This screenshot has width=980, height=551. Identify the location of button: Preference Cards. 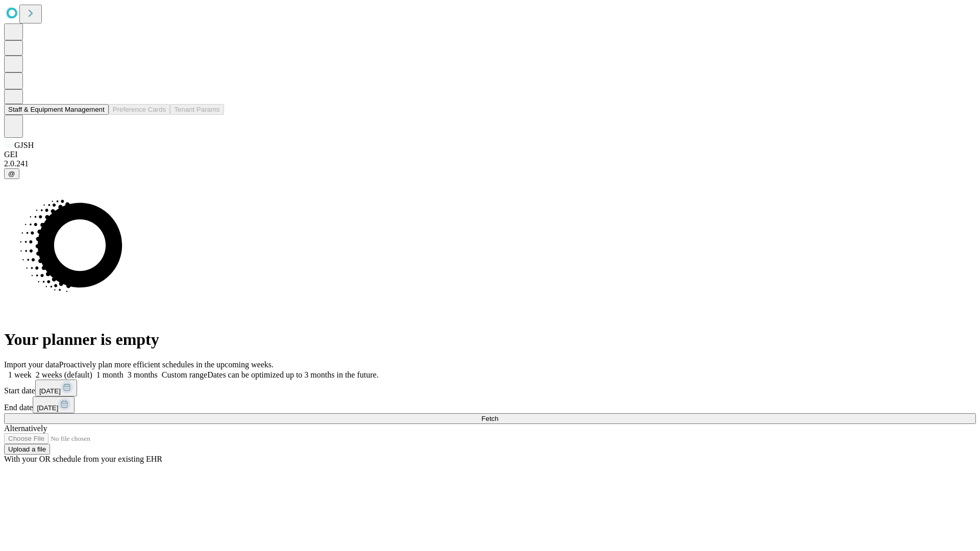
(139, 109).